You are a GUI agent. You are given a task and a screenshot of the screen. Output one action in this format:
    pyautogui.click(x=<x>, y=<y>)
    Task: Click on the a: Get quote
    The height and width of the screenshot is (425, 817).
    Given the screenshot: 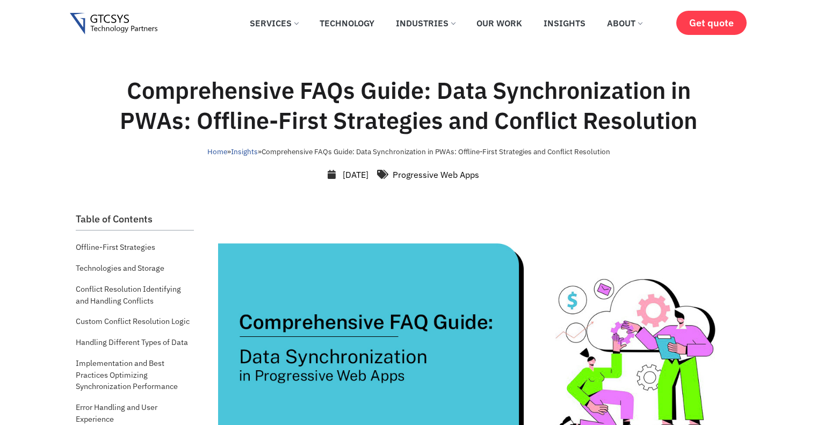 What is the action you would take?
    pyautogui.click(x=711, y=23)
    